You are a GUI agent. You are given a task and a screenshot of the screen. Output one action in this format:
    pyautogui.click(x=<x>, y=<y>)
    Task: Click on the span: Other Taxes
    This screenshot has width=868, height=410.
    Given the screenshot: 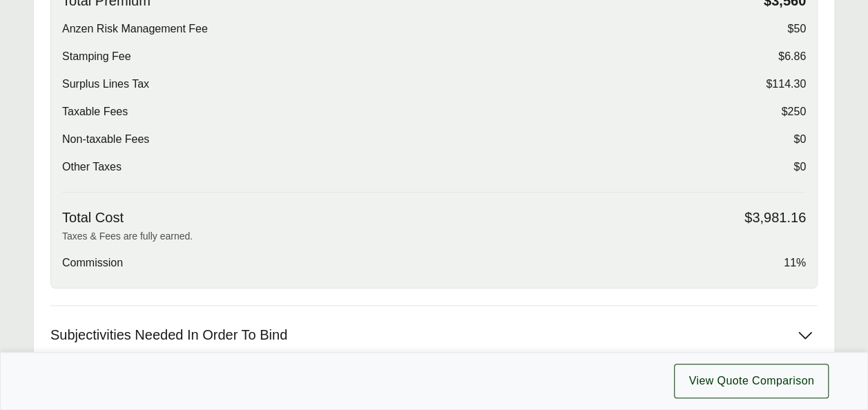 What is the action you would take?
    pyautogui.click(x=92, y=167)
    